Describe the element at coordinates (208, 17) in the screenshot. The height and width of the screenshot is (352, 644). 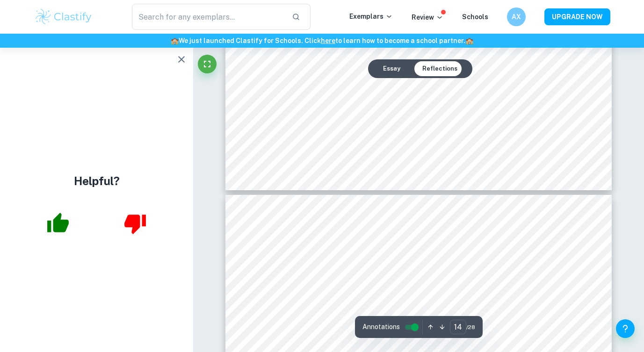
I see `input: Search for any exemplars...` at that location.